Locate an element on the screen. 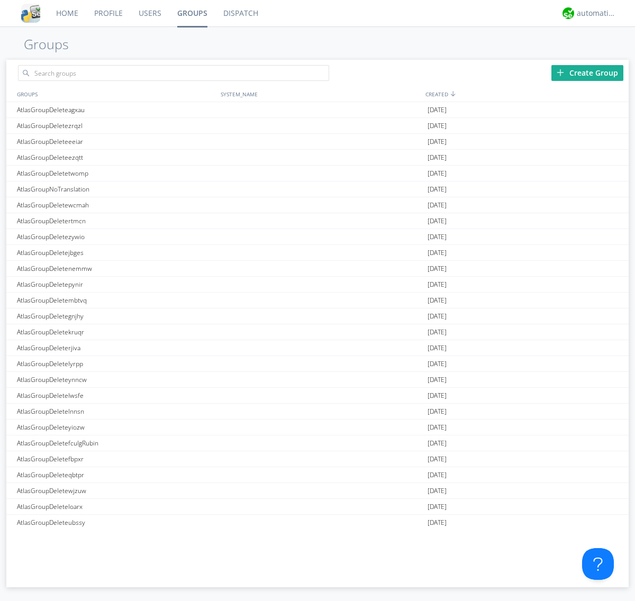  div: AtlasGroupDeleteeeiar is located at coordinates (116, 141).